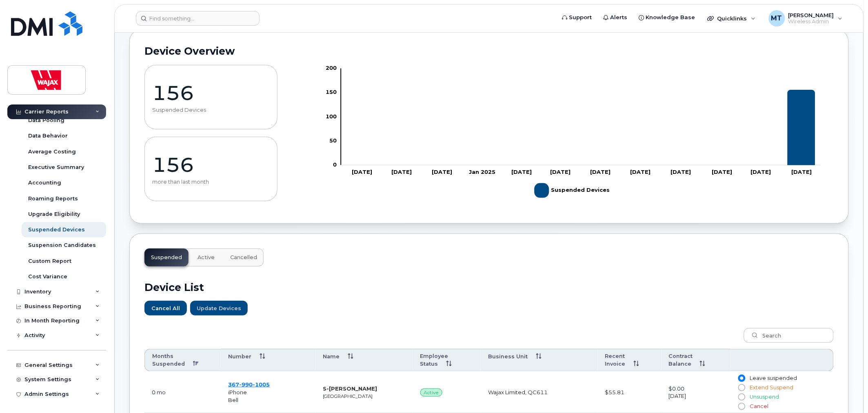 The image size is (868, 413). What do you see at coordinates (732, 19) in the screenshot?
I see `div: Quicklinks` at bounding box center [732, 19].